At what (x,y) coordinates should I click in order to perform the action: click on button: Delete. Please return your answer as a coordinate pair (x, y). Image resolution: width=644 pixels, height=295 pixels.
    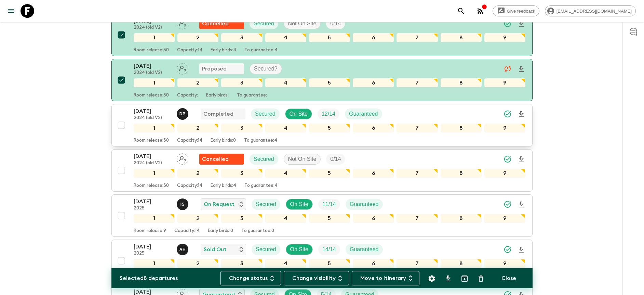
    Looking at the image, I should click on (481, 279).